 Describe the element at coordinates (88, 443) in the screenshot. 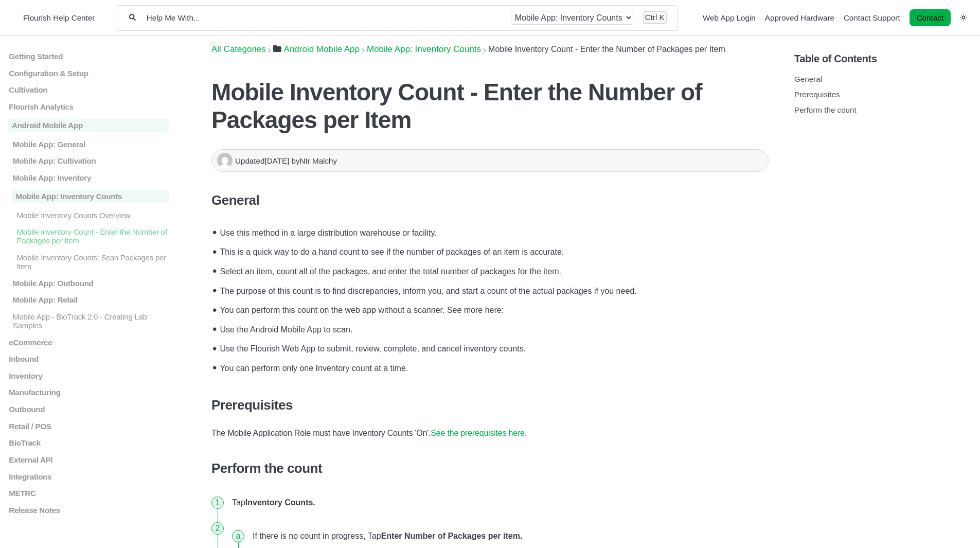

I see `p: BioTrack` at that location.